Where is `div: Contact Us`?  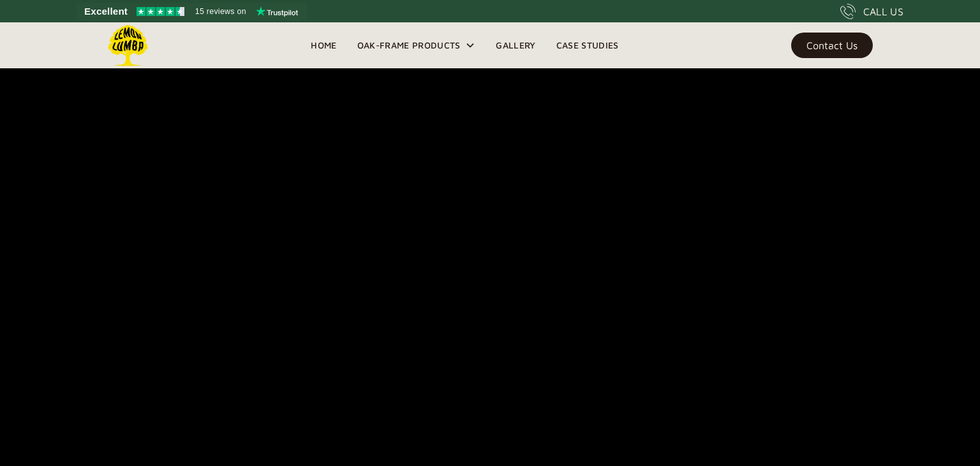
div: Contact Us is located at coordinates (833, 45).